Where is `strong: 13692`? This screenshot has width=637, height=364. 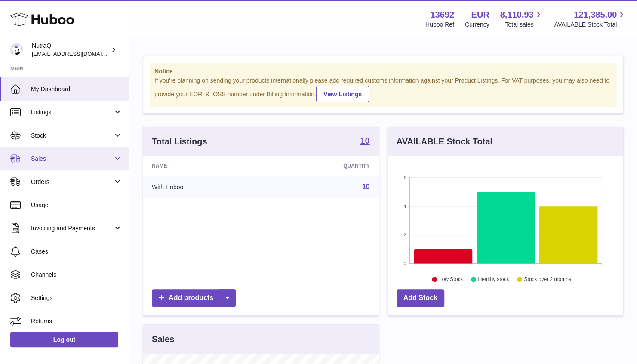 strong: 13692 is located at coordinates (442, 14).